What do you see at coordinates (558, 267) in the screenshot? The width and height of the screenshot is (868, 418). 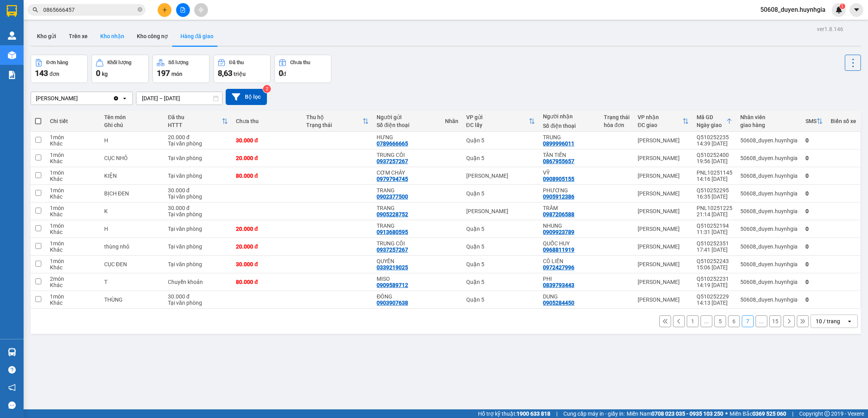 I see `div: 0972427996` at bounding box center [558, 267].